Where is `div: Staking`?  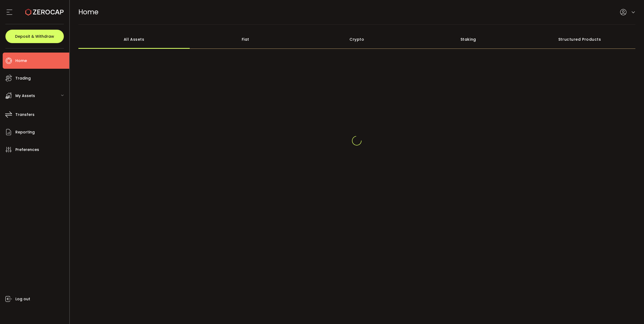 div: Staking is located at coordinates (468, 39).